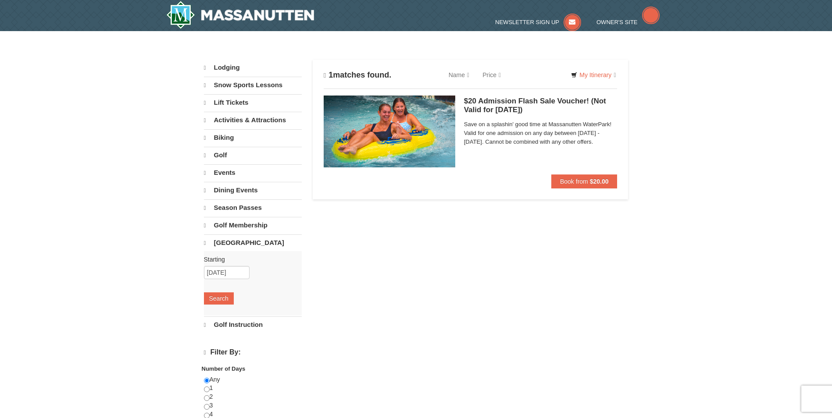  I want to click on span: Newsletter Sign Up, so click(527, 22).